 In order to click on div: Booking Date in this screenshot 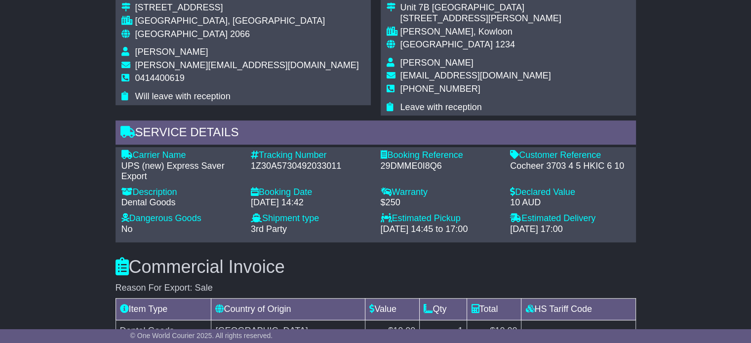, I will do `click(310, 192)`.